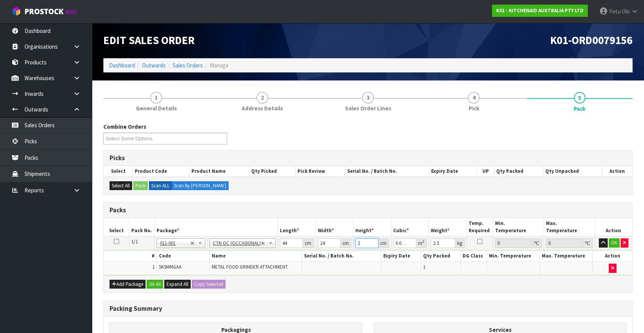 The width and height of the screenshot is (644, 333). What do you see at coordinates (128, 285) in the screenshot?
I see `button: Add Package` at bounding box center [128, 285].